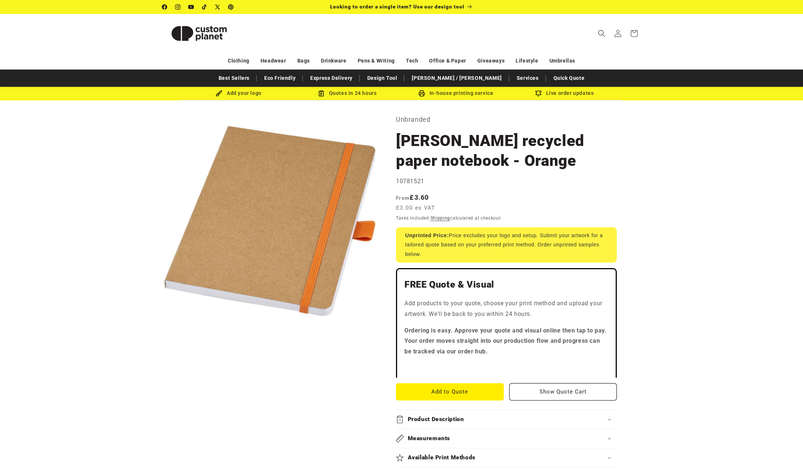  Describe the element at coordinates (304, 61) in the screenshot. I see `a: Bags` at that location.